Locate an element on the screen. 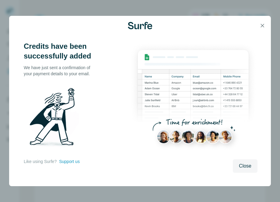 The height and width of the screenshot is (202, 280). button: Support us is located at coordinates (69, 161).